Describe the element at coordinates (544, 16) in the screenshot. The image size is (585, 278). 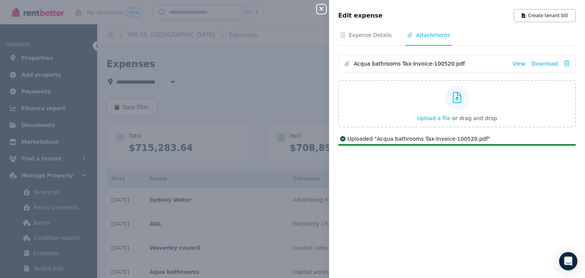
I see `button: Create tenant bill` at that location.